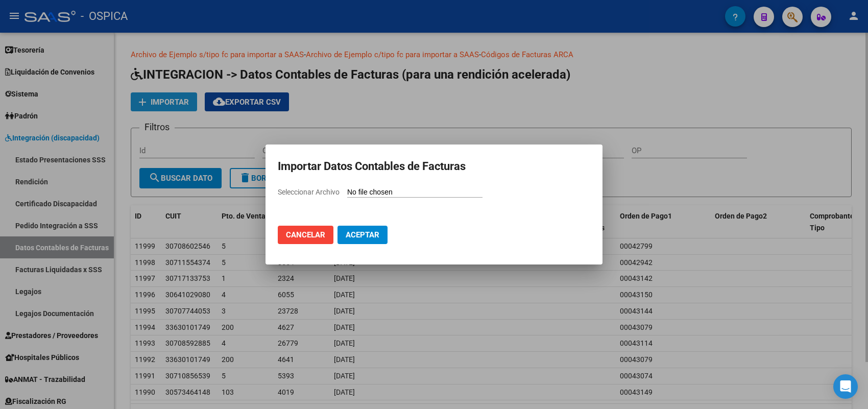  What do you see at coordinates (309, 192) in the screenshot?
I see `span: Seleccionar Archivo` at bounding box center [309, 192].